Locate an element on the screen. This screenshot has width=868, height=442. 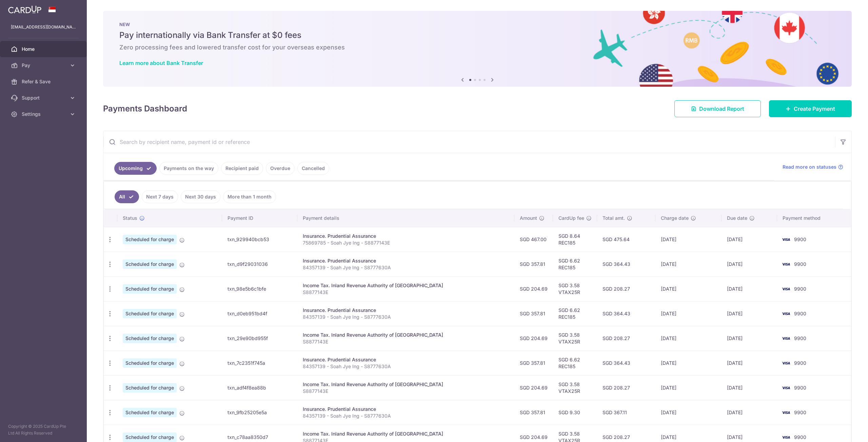
a: Upcoming is located at coordinates (135, 169).